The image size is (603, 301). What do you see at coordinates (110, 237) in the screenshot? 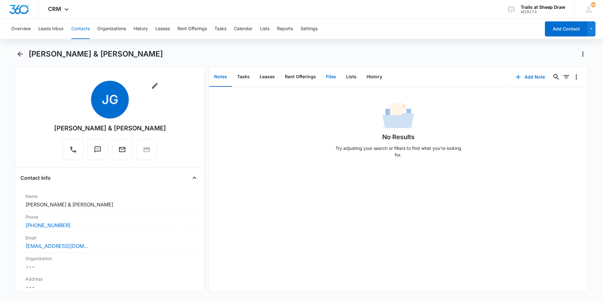
I see `label: Email` at bounding box center [110, 237].